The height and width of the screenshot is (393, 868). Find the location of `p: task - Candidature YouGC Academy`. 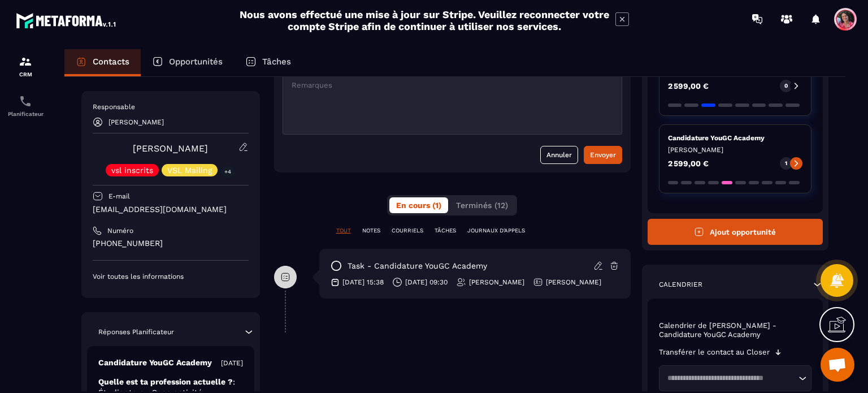

p: task - Candidature YouGC Academy is located at coordinates (417, 266).